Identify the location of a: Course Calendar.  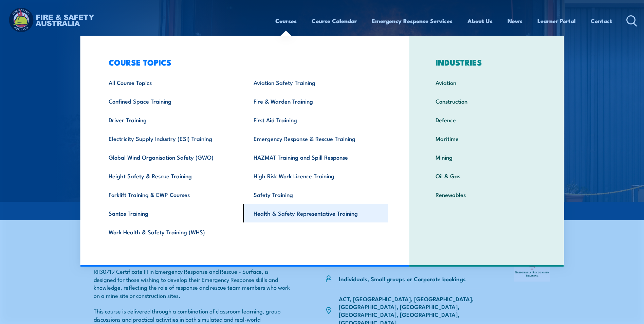
(334, 21).